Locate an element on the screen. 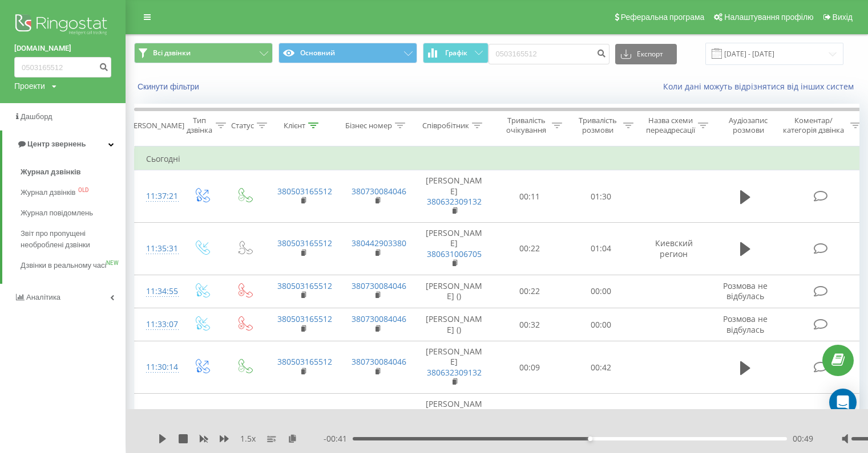 The image size is (868, 453). div: 11:33:07 is located at coordinates (157, 324).